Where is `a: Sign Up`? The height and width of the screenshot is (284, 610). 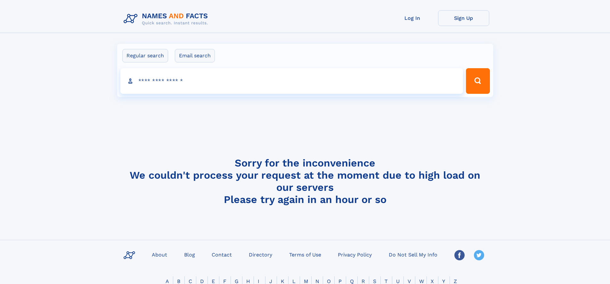
a: Sign Up is located at coordinates (464, 18).